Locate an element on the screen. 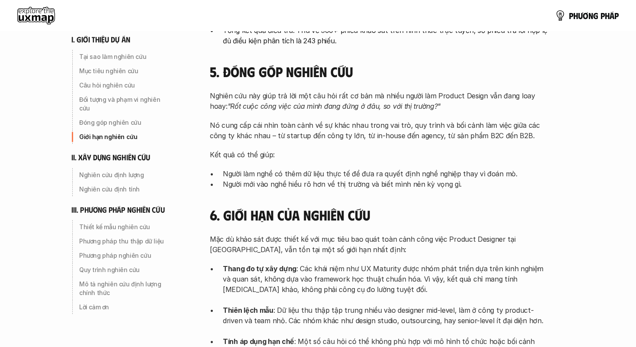 This screenshot has width=636, height=347. span: n is located at coordinates (591, 16).